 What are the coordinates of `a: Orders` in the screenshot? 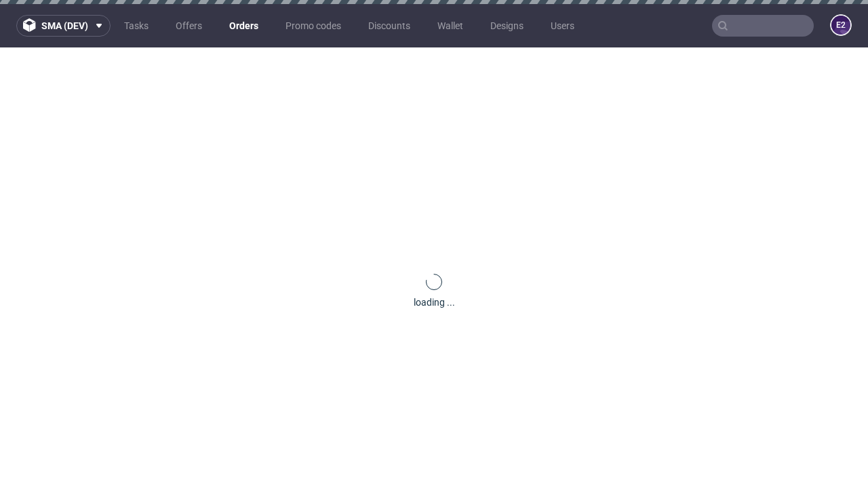 It's located at (243, 26).